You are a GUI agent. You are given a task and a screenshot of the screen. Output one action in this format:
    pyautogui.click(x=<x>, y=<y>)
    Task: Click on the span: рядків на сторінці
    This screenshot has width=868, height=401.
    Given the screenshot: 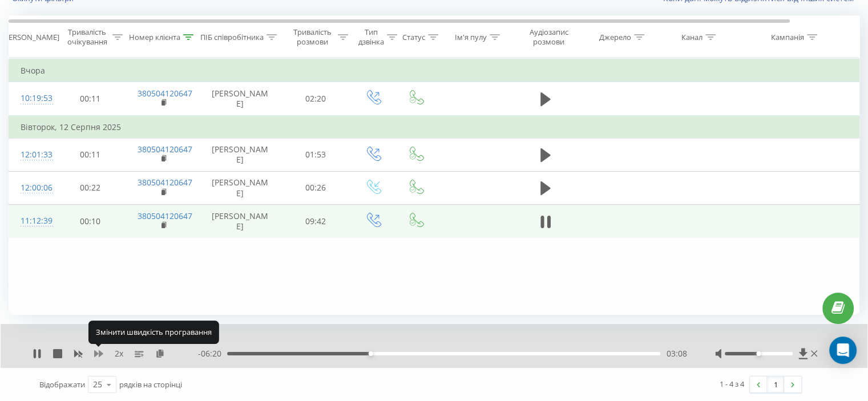 What is the action you would take?
    pyautogui.click(x=151, y=385)
    